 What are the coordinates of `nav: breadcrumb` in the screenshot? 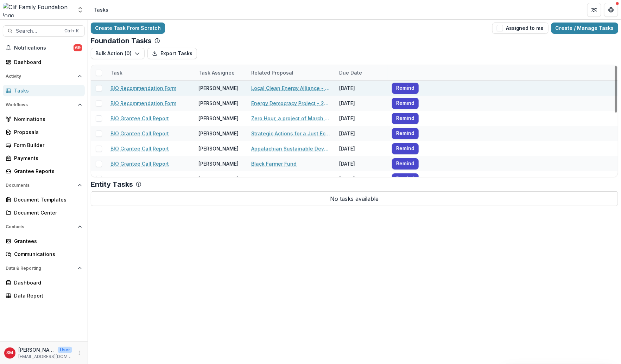 It's located at (101, 10).